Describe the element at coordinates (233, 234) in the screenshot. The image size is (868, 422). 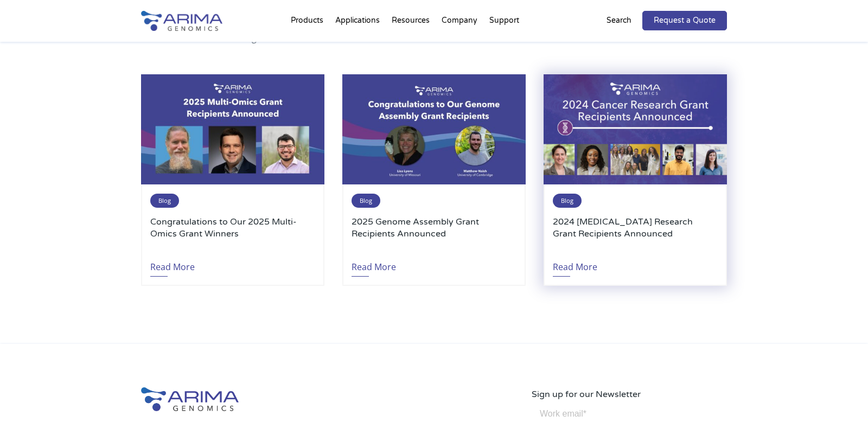
I see `a: Congratulations to Our 2025 Multi-Omics Grant Winners` at that location.